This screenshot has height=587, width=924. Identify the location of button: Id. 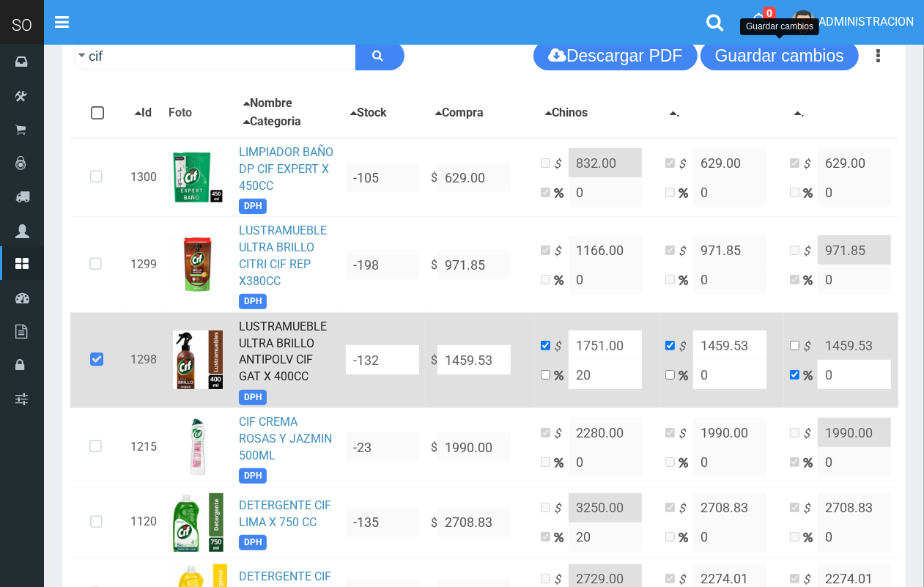
(143, 112).